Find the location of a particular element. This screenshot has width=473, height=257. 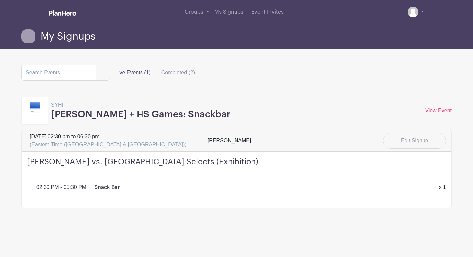

input: Search Events is located at coordinates (59, 72).